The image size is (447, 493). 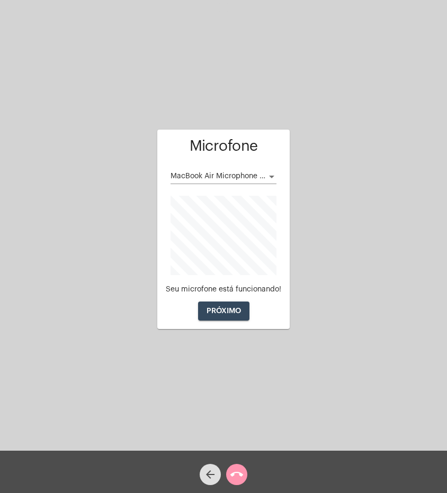 What do you see at coordinates (223, 311) in the screenshot?
I see `span: PRÓXIMO` at bounding box center [223, 311].